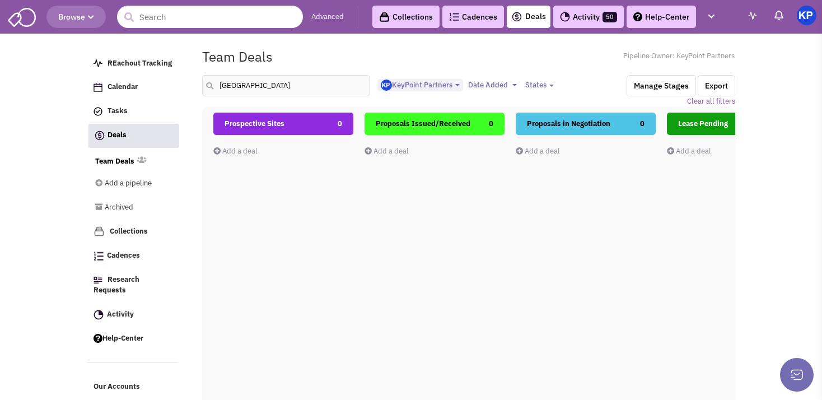  What do you see at coordinates (210, 17) in the screenshot?
I see `input: Search` at bounding box center [210, 17].